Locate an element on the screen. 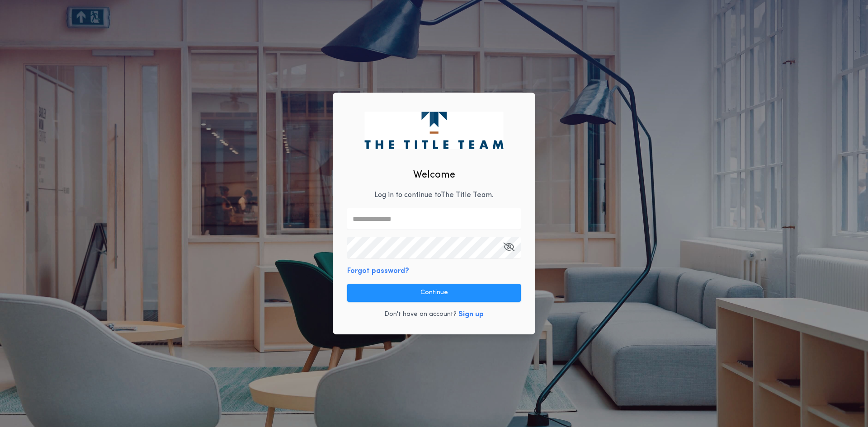 The height and width of the screenshot is (427, 868). h2: Welcome is located at coordinates (434, 175).